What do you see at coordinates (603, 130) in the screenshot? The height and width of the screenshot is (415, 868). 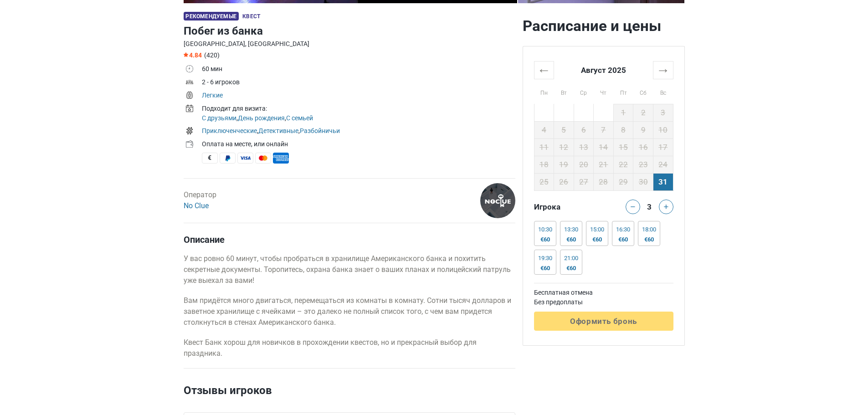 I see `td: 7` at bounding box center [603, 130].